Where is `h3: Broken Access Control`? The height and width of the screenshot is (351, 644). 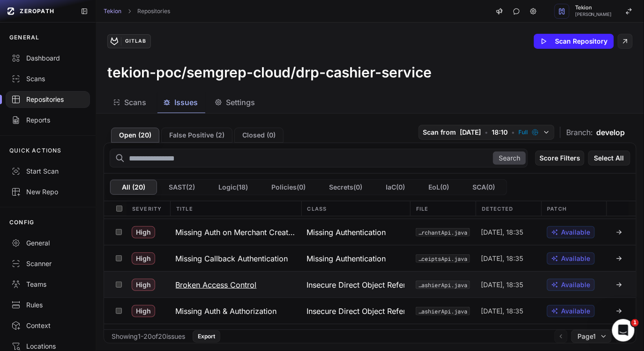
h3: Broken Access Control is located at coordinates (216, 284).